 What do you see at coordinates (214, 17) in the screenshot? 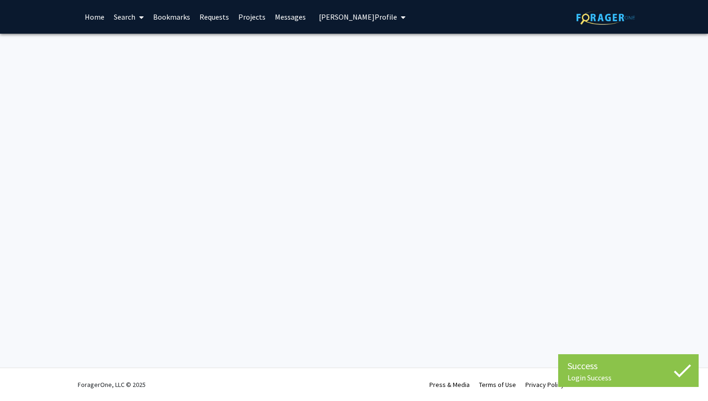
I see `a: Requests` at bounding box center [214, 17].